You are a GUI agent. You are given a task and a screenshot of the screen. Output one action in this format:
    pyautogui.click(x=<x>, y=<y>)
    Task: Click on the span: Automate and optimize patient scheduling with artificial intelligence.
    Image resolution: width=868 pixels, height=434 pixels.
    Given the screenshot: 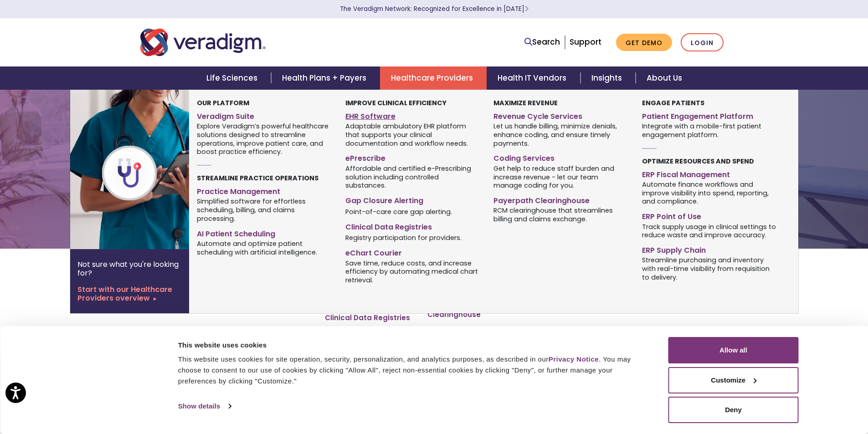 What is the action you would take?
    pyautogui.click(x=264, y=248)
    